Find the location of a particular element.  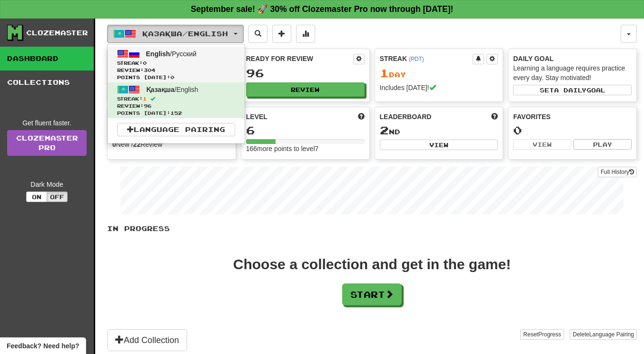

span: Open feedback widget is located at coordinates (43, 346).